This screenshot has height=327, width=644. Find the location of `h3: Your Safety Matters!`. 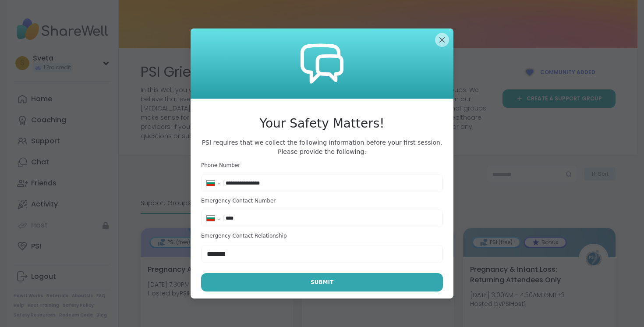

h3: Your Safety Matters! is located at coordinates (322, 123).